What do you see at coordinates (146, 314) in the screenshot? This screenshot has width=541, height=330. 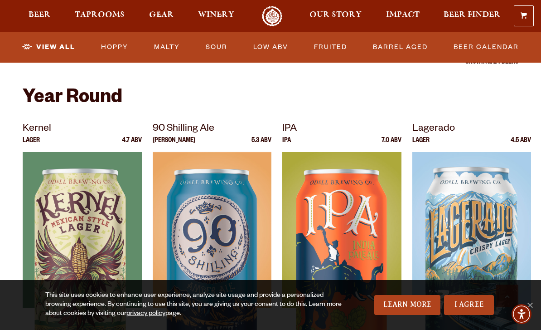 I see `a: privacy policy` at bounding box center [146, 314].